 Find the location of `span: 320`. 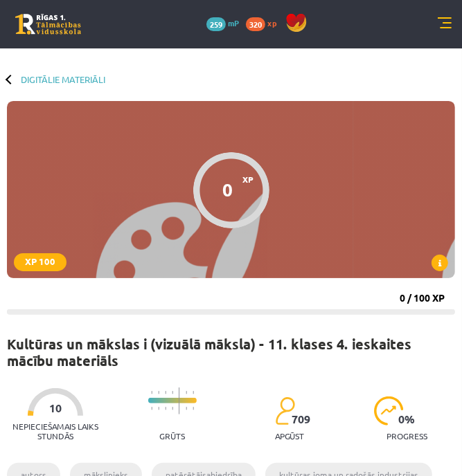

span: 320 is located at coordinates (255, 24).